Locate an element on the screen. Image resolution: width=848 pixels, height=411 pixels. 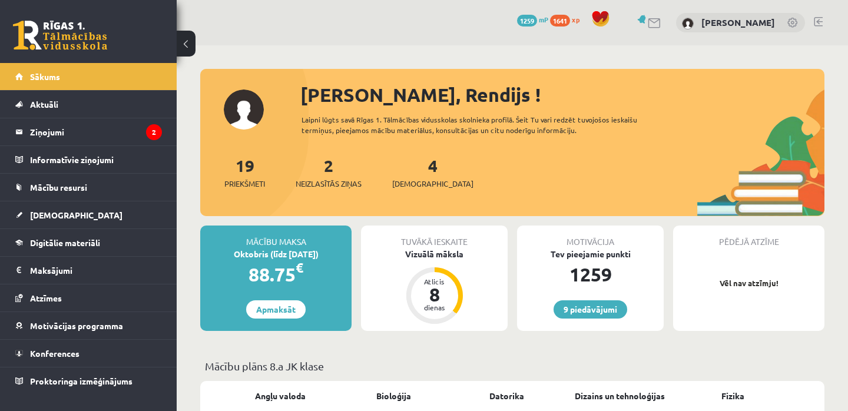
span: Digitālie materiāli is located at coordinates (65, 242).